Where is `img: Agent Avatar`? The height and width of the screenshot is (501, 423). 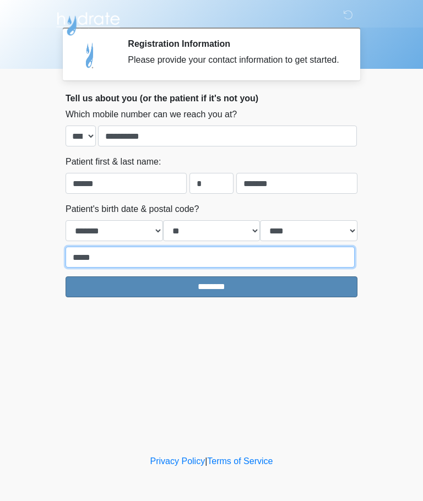 img: Agent Avatar is located at coordinates (90, 55).